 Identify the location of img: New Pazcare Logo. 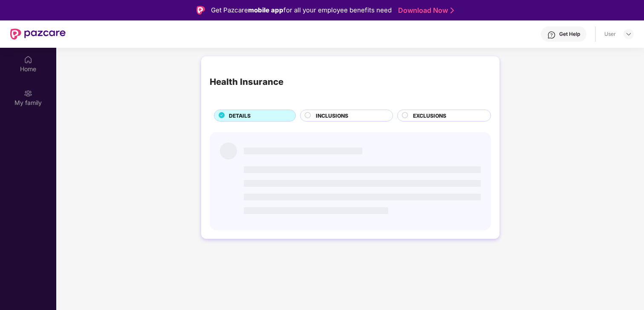
(38, 34).